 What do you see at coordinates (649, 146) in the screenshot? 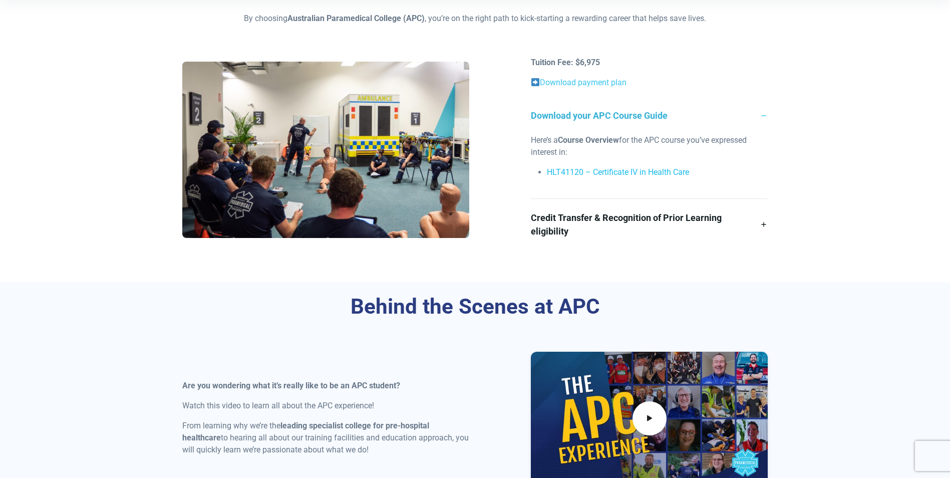
I see `p: Here’s a for the APC course you’ve expressed interest in:` at bounding box center [649, 146].